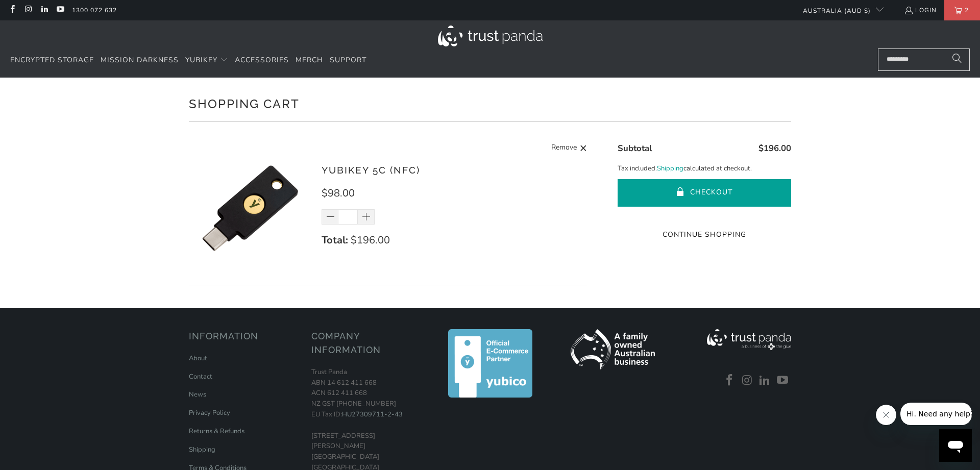  I want to click on h1: Shopping Cart, so click(490, 103).